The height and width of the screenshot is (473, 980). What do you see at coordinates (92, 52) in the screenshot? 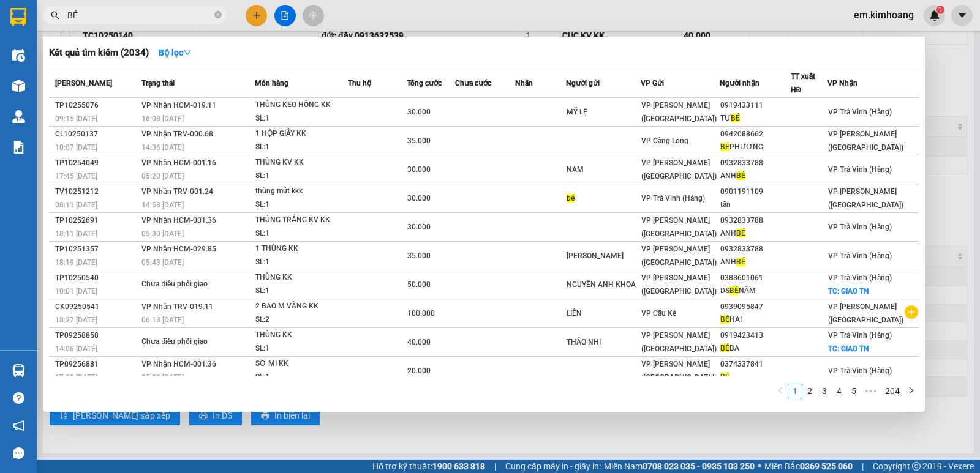
I see `p: NHẬN:` at bounding box center [92, 52].